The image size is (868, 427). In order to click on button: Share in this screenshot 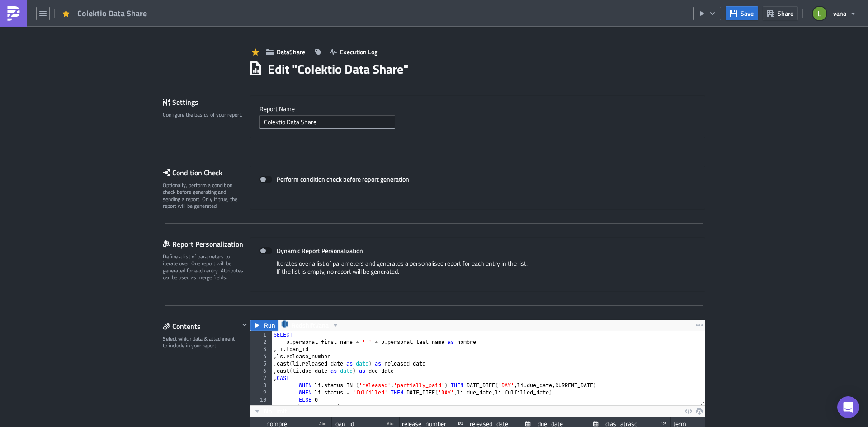, I will do `click(780, 13)`.